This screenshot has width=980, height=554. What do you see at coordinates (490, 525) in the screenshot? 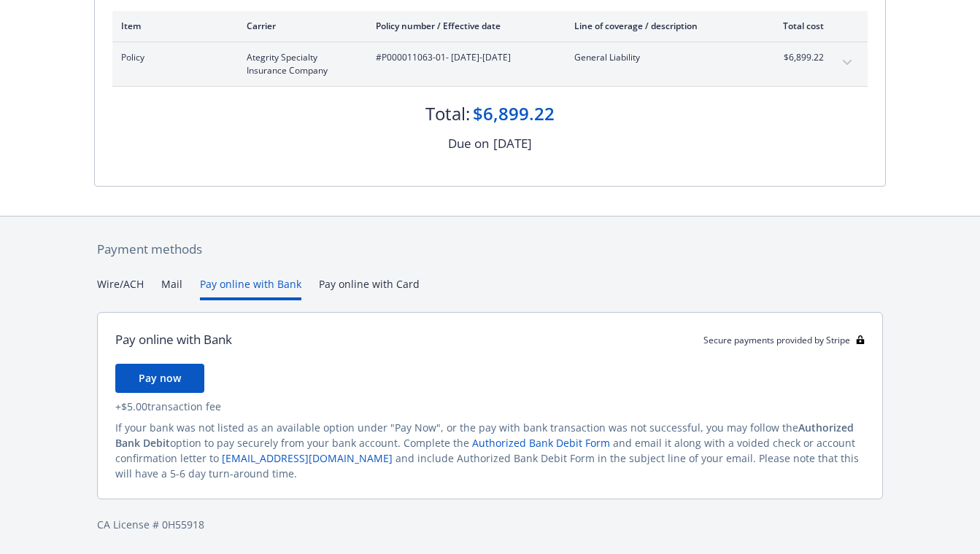
I see `div: CA License # 0H55918` at bounding box center [490, 525].